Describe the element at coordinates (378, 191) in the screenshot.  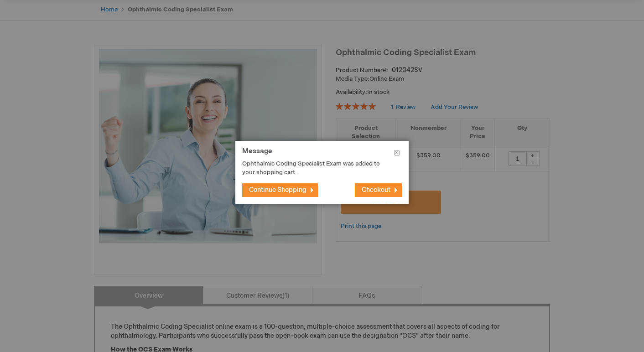
I see `button: Checkout` at that location.